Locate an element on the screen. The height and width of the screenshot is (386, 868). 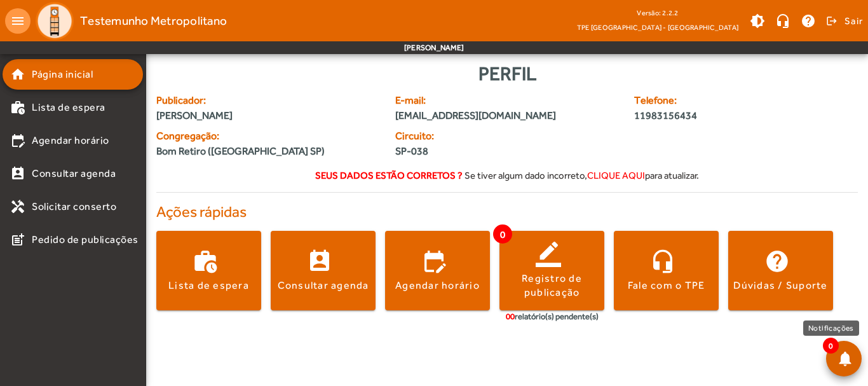
mat-icon: perm_contact_calendar is located at coordinates (18, 174).